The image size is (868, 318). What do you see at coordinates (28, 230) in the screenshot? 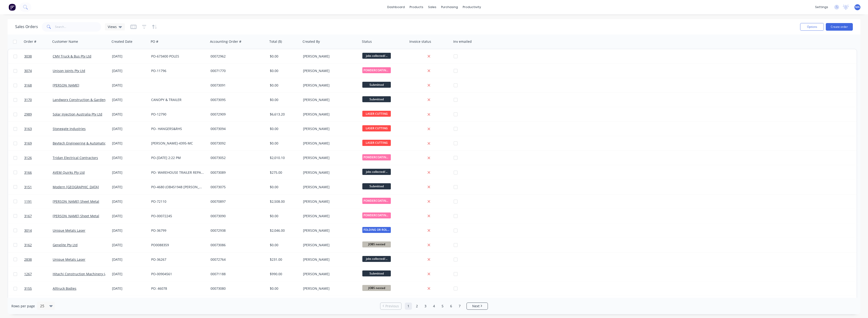
I see `span: 3014` at bounding box center [28, 230].